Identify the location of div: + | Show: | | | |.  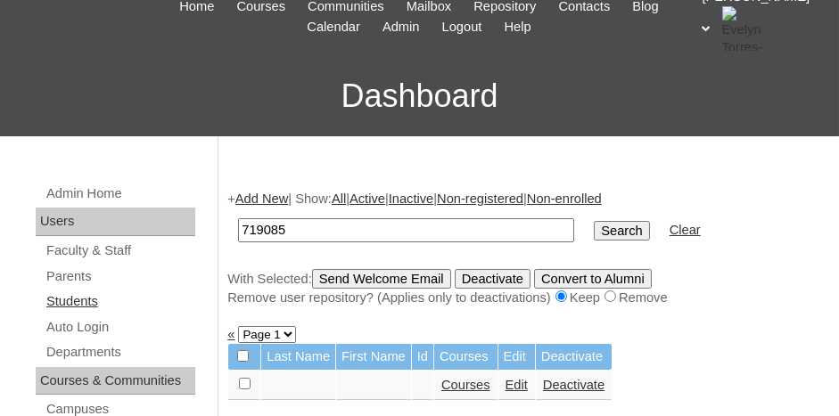
(524, 249).